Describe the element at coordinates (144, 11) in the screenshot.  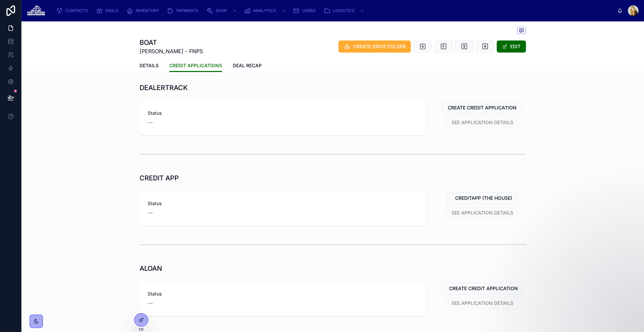
I see `a: INVENTORY` at that location.